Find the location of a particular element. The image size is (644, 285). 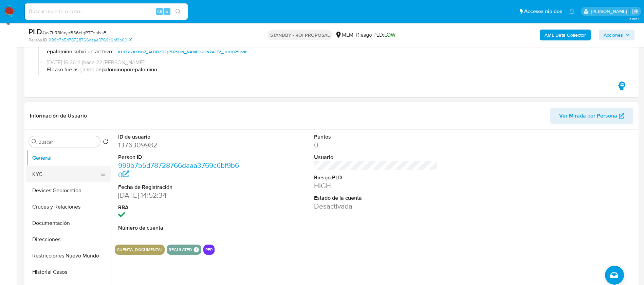

button: search-icon is located at coordinates (178, 11).